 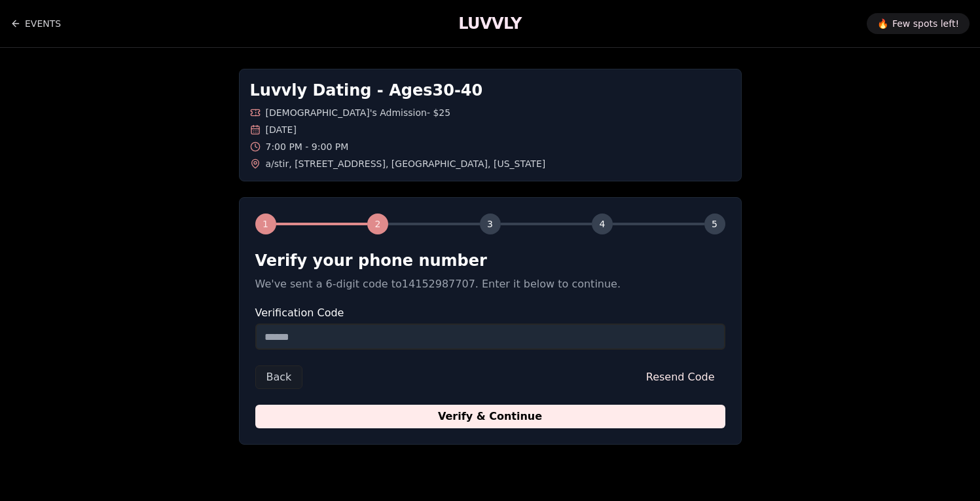 What do you see at coordinates (490, 90) in the screenshot?
I see `h1: Luvvly Dating - Ages 30 - 40` at bounding box center [490, 90].